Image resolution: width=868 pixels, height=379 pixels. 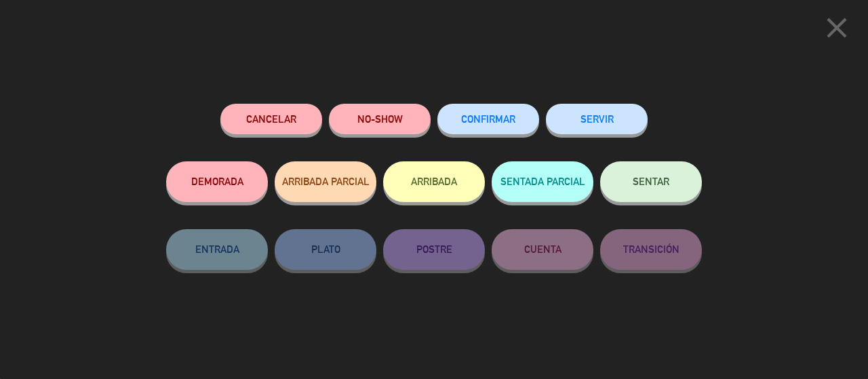 What do you see at coordinates (488, 119) in the screenshot?
I see `span: CONFIRMAR` at bounding box center [488, 119].